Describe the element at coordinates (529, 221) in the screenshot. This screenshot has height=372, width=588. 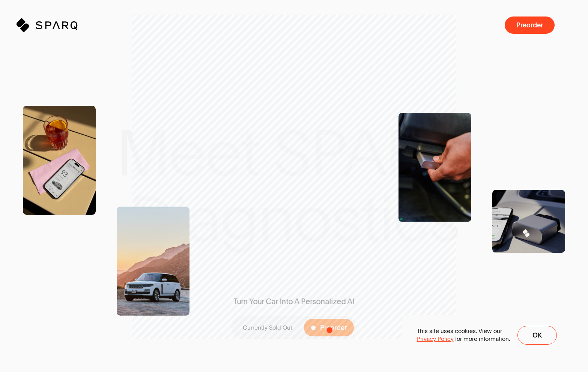
I see `img: Product Shot of a SPARQ Diagnostics Device` at that location.